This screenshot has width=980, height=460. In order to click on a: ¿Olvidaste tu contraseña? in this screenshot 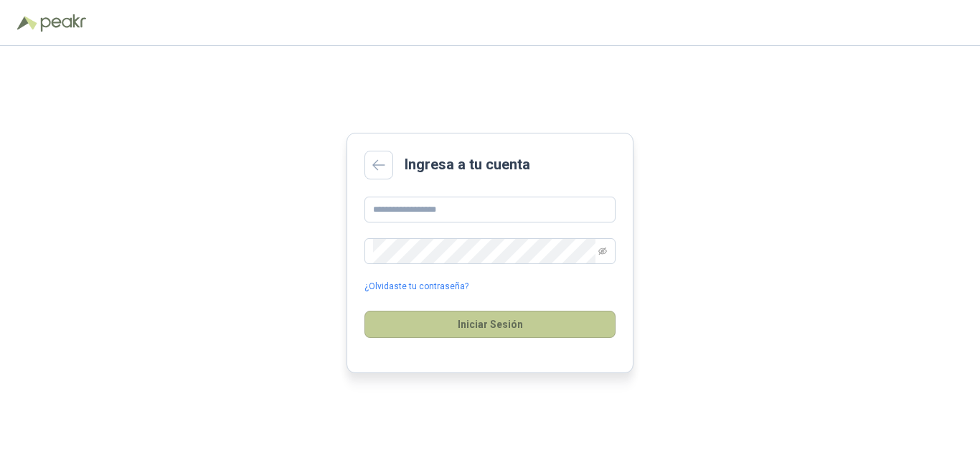, I will do `click(416, 286)`.